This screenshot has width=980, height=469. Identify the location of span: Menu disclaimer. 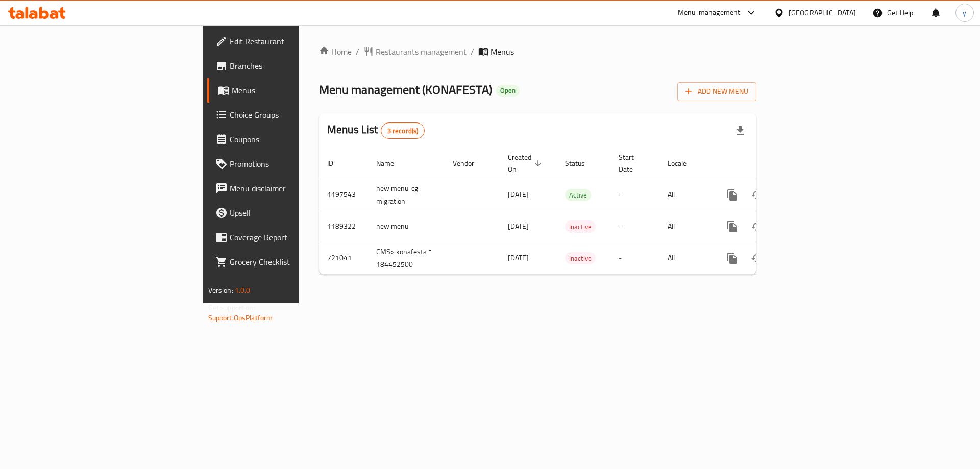
(294, 188).